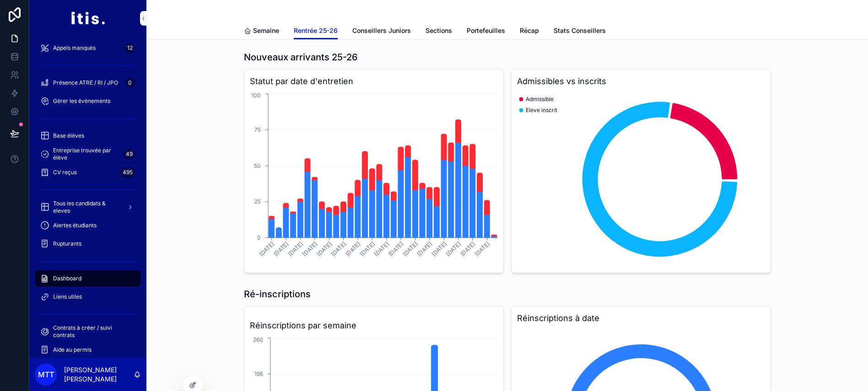  I want to click on span: Entreprise trouvée par élève, so click(86, 154).